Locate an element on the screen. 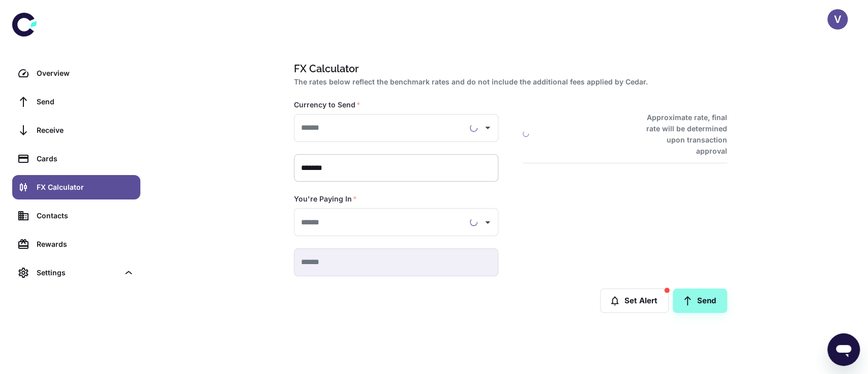  label: You're Paying In is located at coordinates (325, 199).